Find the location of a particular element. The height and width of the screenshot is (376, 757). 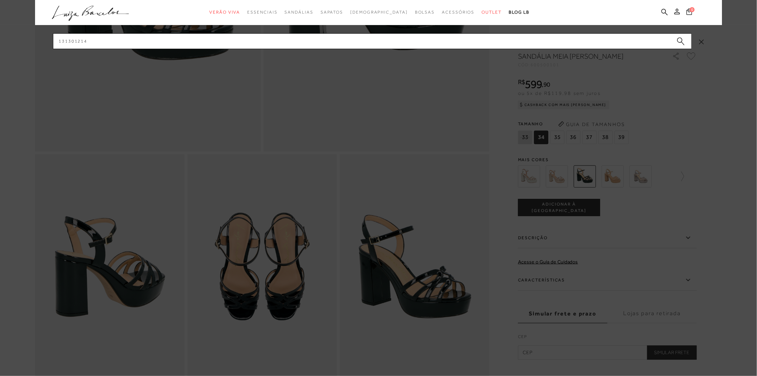

span: Verão Viva is located at coordinates (225, 12).